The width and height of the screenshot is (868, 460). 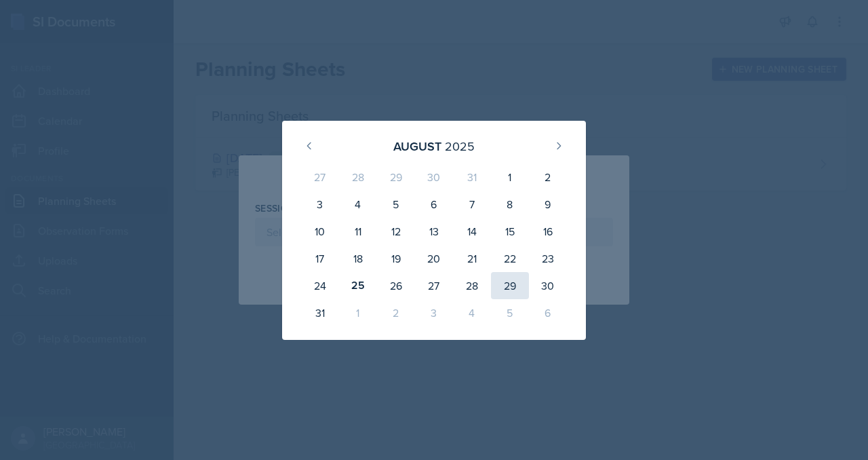 I want to click on div: 14, so click(x=472, y=231).